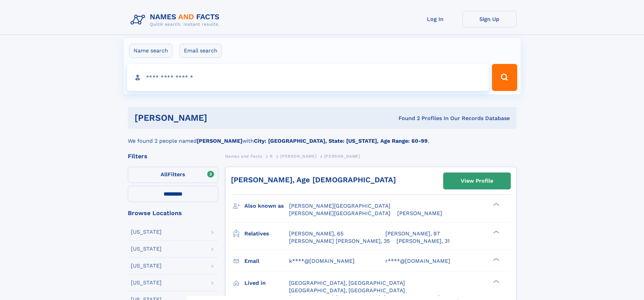 This screenshot has height=300, width=644. I want to click on div: Found 2 Profiles In Our Records Database, so click(406, 118).